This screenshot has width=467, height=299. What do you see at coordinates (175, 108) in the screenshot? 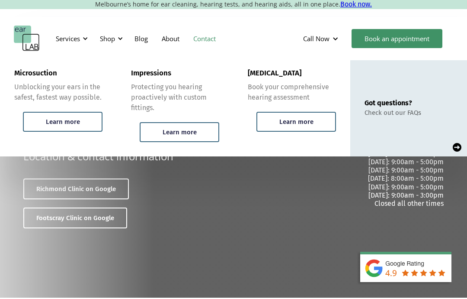
I see `a: ImpressionsProtecting you hearing proactively with custom fittings.Learn more` at bounding box center [175, 108].